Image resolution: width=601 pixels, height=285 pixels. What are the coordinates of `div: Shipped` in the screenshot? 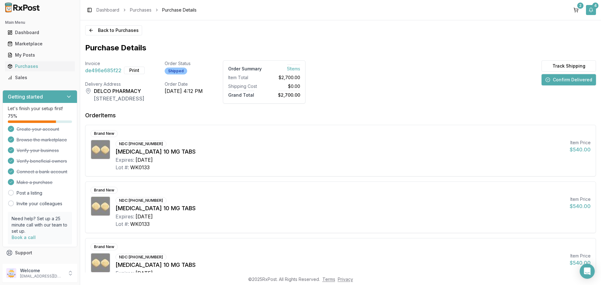 It's located at (176, 71).